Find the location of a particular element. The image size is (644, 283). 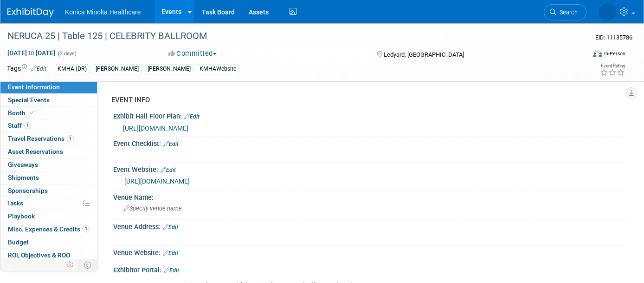

img: ExhibitDay is located at coordinates (31, 13).